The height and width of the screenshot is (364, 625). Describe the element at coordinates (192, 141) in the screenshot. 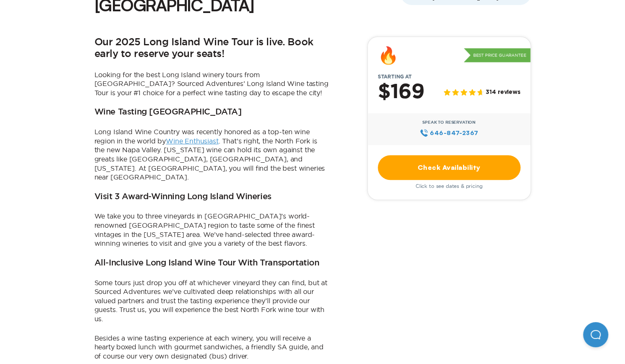

I see `a: Wine Enthusiast` at that location.